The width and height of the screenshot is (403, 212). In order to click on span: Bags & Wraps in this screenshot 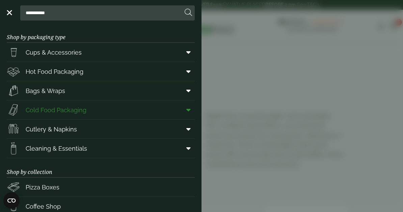, I will do `click(45, 91)`.